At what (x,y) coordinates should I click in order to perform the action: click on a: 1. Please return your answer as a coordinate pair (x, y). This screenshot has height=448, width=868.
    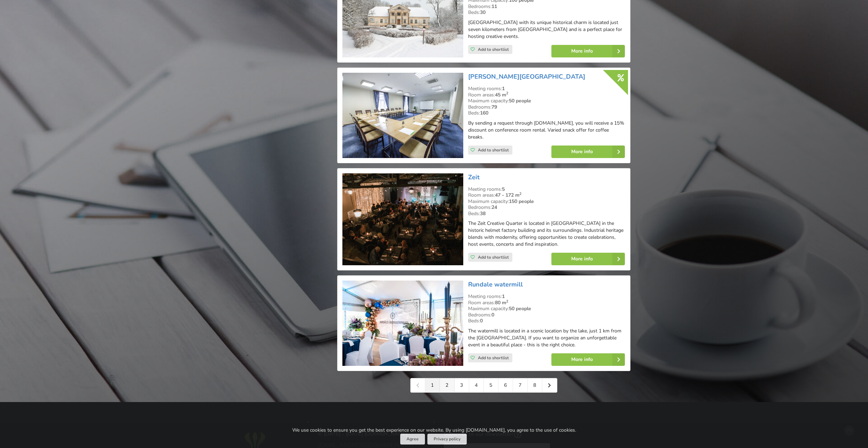
    Looking at the image, I should click on (433, 386).